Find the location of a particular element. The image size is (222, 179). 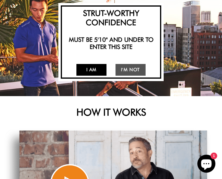

a: I'm Not is located at coordinates (131, 70).